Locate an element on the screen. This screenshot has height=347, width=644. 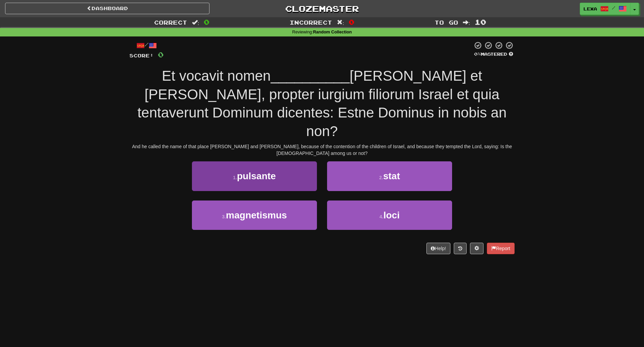
div: Mastered is located at coordinates (493, 54).